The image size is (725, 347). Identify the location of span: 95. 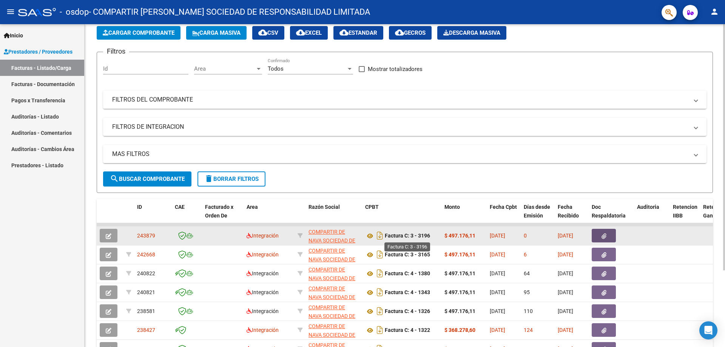
(527, 292).